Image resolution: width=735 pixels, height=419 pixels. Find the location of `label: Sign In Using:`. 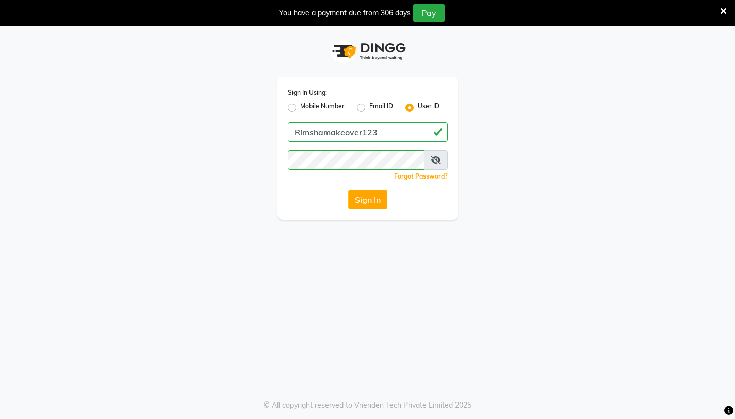

label: Sign In Using: is located at coordinates (308, 93).